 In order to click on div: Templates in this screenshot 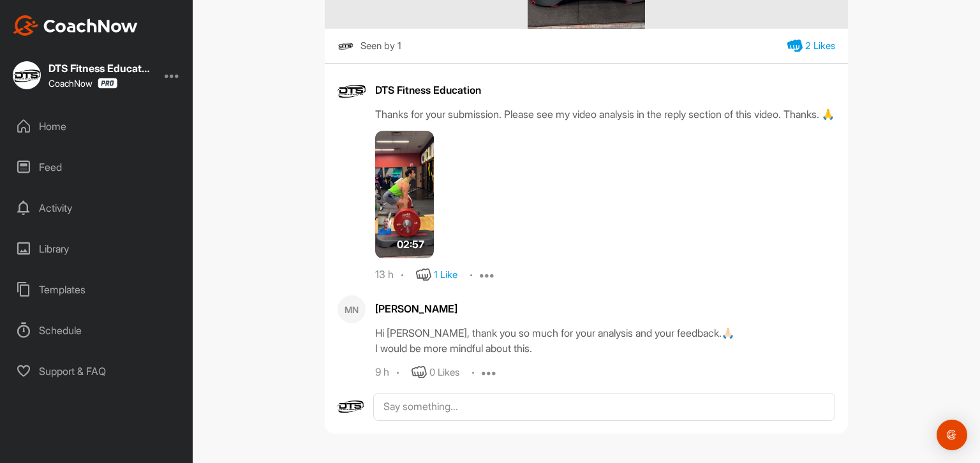, I will do `click(97, 290)`.